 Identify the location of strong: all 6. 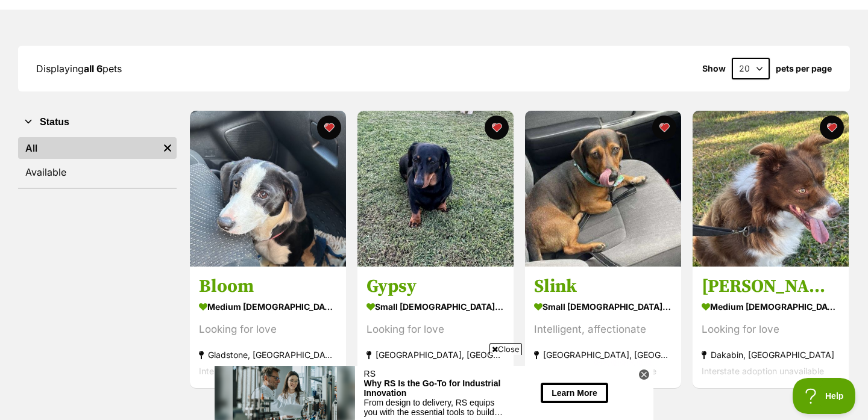
(93, 68).